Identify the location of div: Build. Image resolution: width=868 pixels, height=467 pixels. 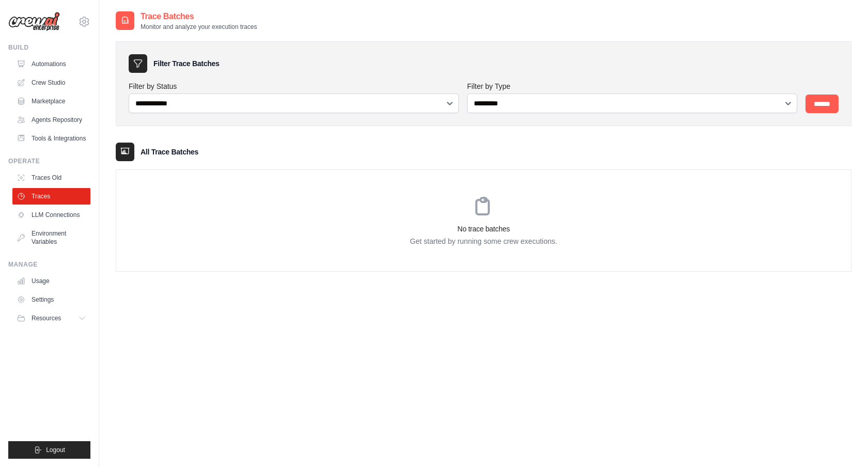
(49, 47).